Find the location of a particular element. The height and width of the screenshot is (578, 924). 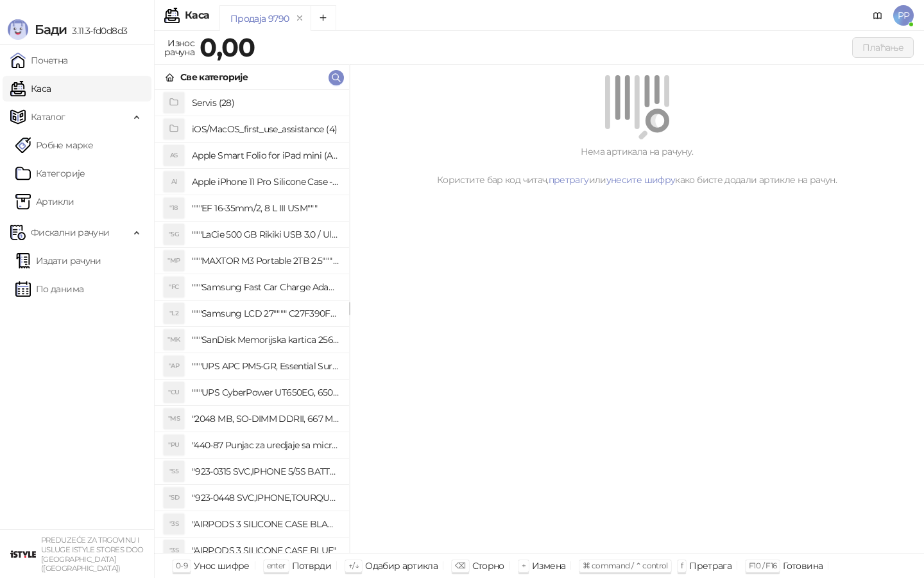

div: Унос шифре is located at coordinates (221, 566).